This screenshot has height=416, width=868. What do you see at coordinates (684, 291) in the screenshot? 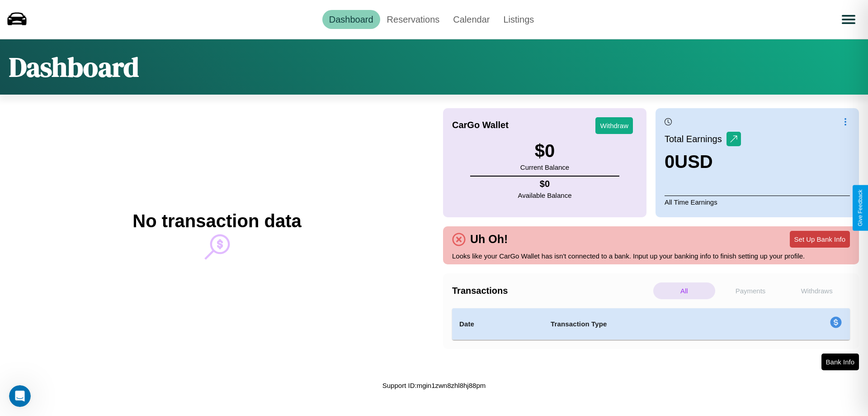
I see `p: All` at bounding box center [684, 291].